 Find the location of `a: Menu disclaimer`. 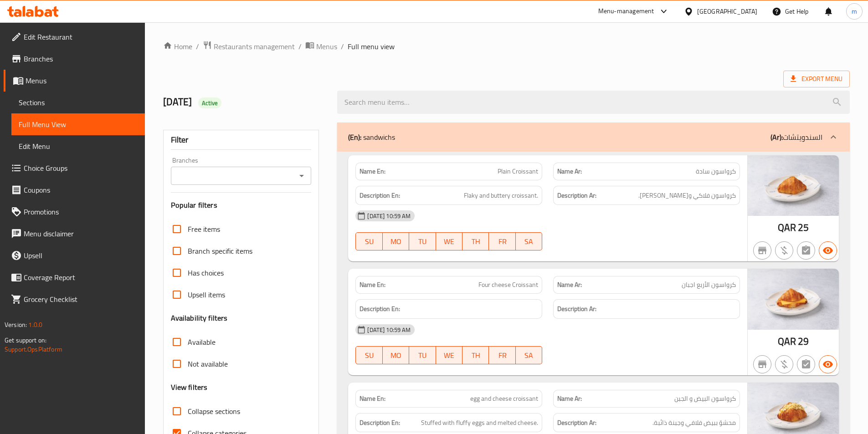

a: Menu disclaimer is located at coordinates (74, 234).